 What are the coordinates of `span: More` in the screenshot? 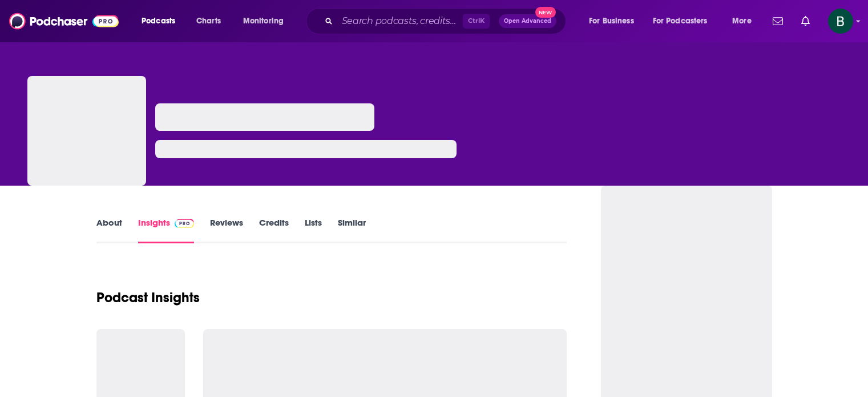 It's located at (742, 21).